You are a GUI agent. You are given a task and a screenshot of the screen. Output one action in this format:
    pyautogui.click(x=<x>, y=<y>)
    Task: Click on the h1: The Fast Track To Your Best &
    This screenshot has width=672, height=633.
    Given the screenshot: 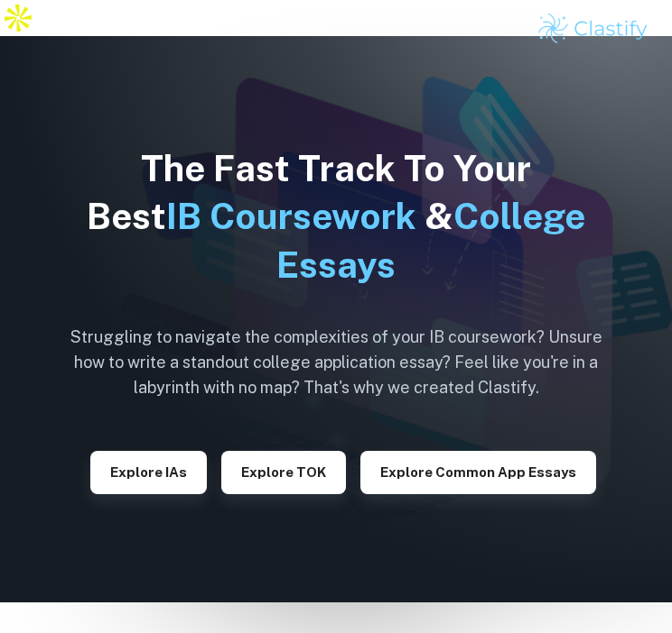 What is the action you would take?
    pyautogui.click(x=336, y=217)
    